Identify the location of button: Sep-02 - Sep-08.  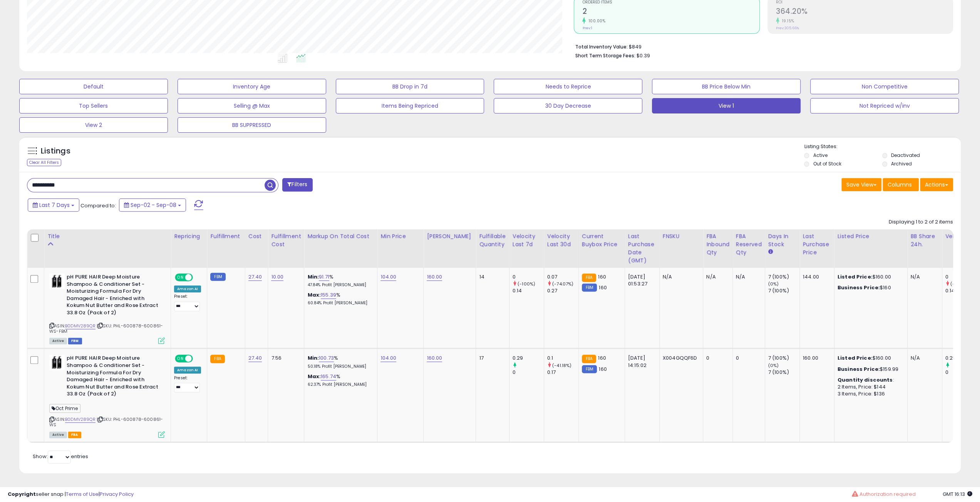
(152, 205).